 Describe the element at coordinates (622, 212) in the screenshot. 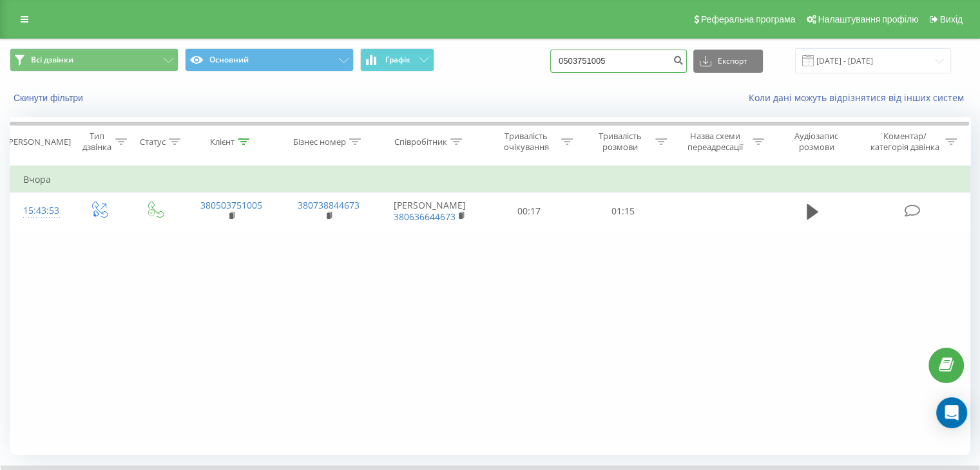

I see `td: 01:15` at that location.